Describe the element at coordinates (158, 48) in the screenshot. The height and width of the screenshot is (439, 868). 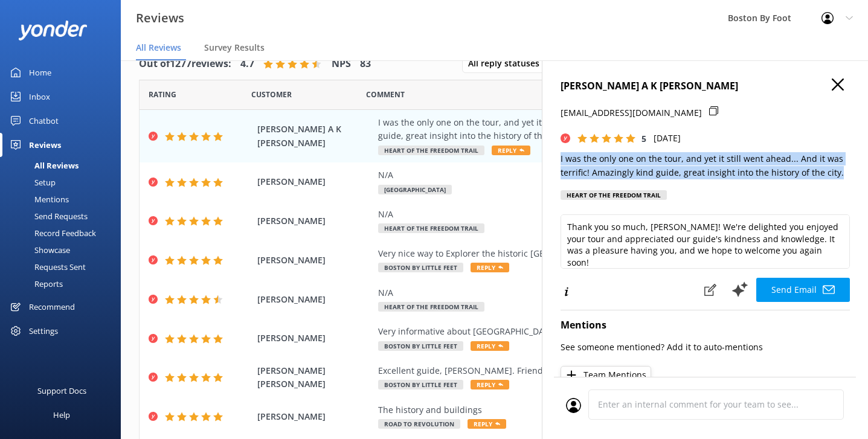
I see `span: All Reviews` at that location.